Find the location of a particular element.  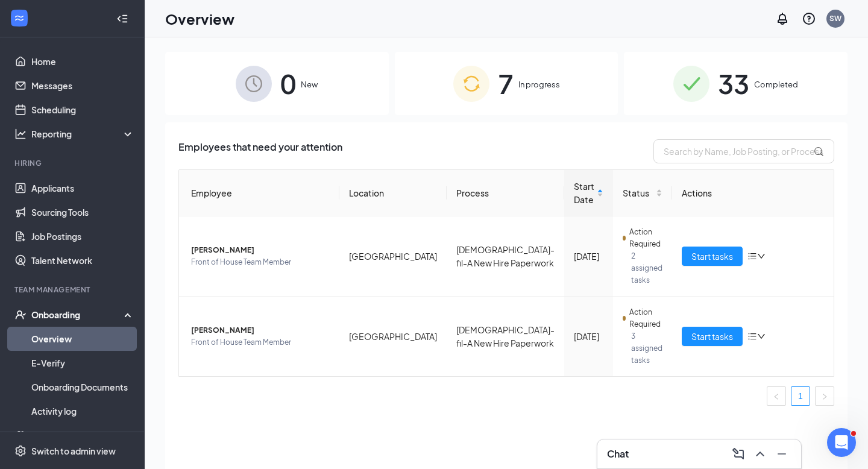

svg: WorkstreamLogo is located at coordinates (19, 18).